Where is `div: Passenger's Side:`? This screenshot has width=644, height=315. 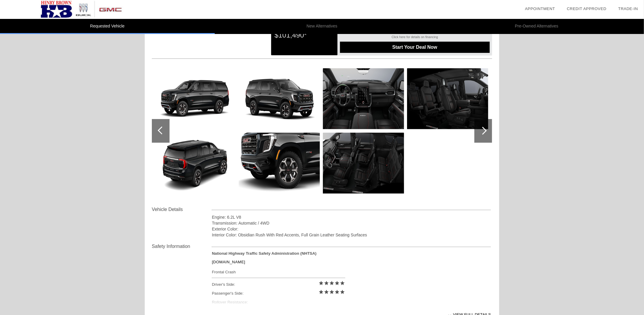
div: Passenger's Side: is located at coordinates (278, 293).